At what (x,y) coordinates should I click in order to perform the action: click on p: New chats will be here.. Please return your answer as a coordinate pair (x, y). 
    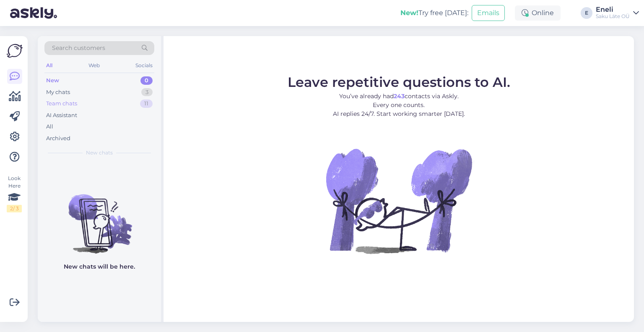
    Looking at the image, I should click on (99, 267).